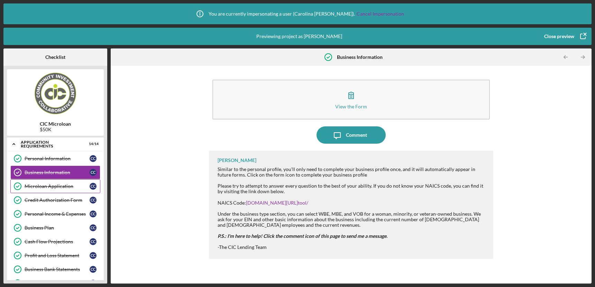  I want to click on div: $50K, so click(55, 129).